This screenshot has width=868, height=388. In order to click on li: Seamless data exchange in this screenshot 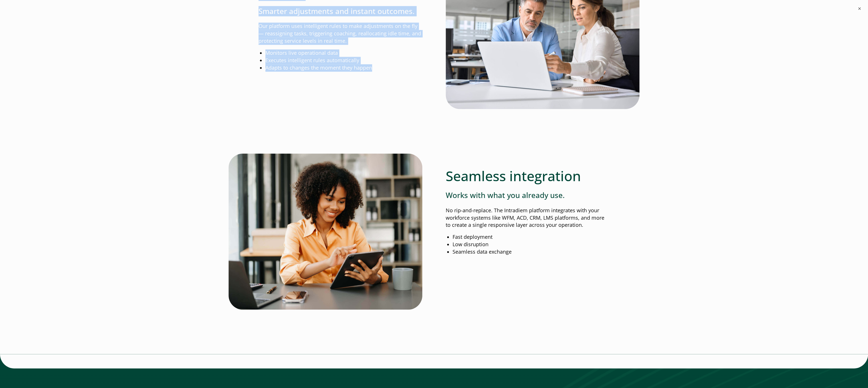, I will do `click(531, 252)`.